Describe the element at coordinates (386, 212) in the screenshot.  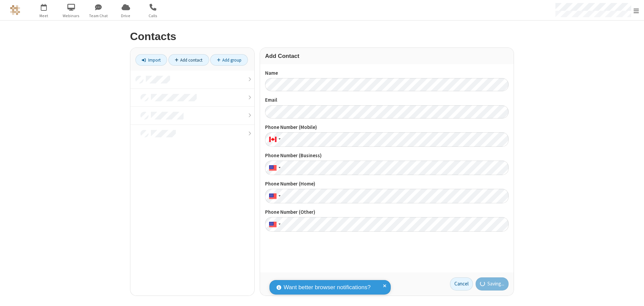
I see `label: Phone Number (Other)` at that location.